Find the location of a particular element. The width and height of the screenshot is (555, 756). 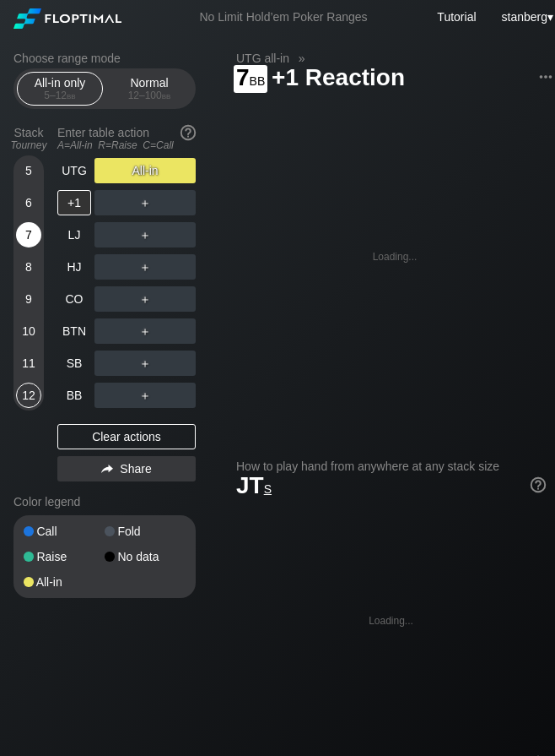

span: JT is located at coordinates (254, 485).